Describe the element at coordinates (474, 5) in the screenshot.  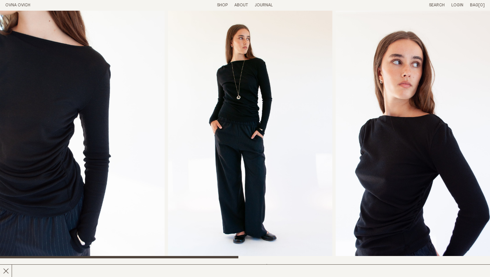
I see `span: Bag` at that location.